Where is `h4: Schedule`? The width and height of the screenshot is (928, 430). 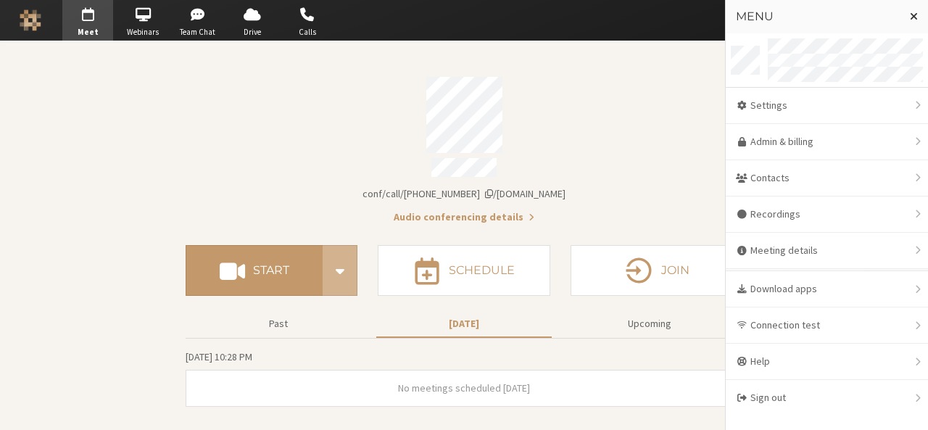 h4: Schedule is located at coordinates (482, 271).